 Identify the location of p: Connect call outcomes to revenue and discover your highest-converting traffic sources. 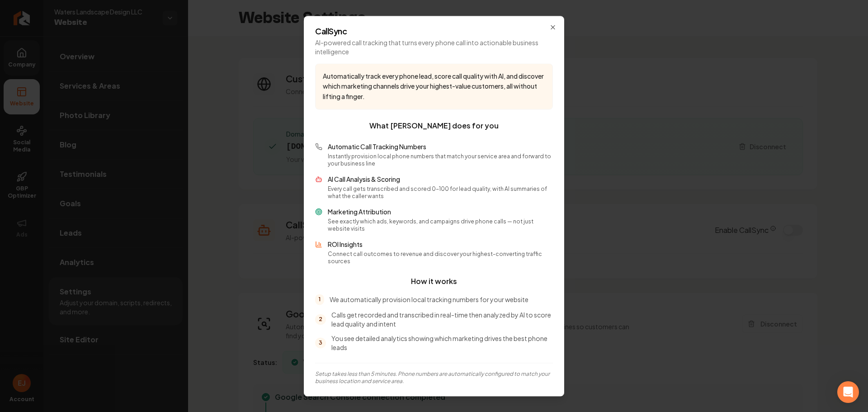
(441, 258).